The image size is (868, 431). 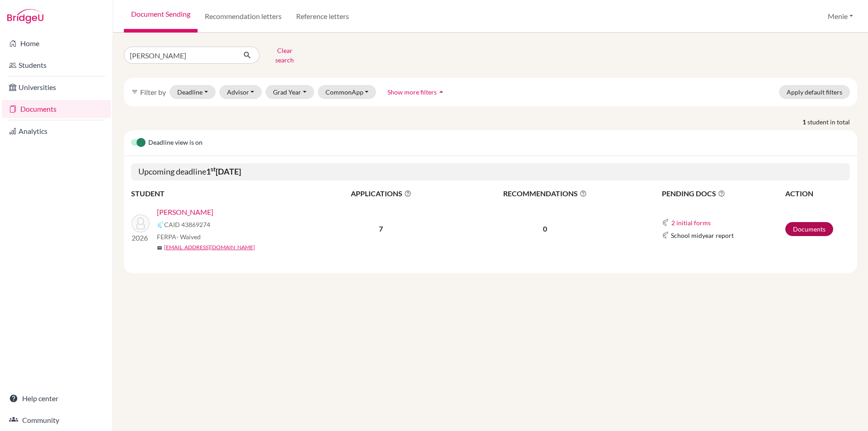 What do you see at coordinates (140, 238) in the screenshot?
I see `p: 2026` at bounding box center [140, 238].